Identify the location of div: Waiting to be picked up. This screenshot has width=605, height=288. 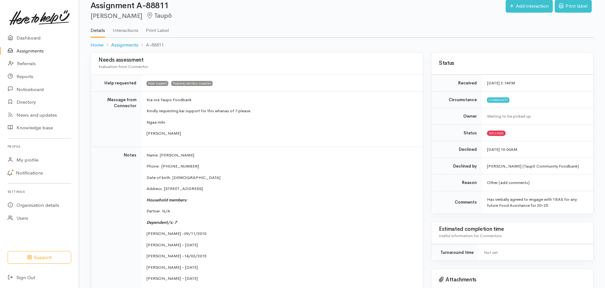
(537, 117).